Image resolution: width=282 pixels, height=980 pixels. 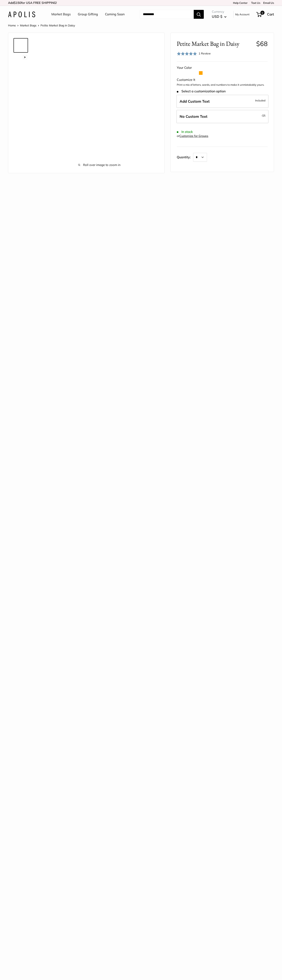 I want to click on button: USD $, so click(x=219, y=16).